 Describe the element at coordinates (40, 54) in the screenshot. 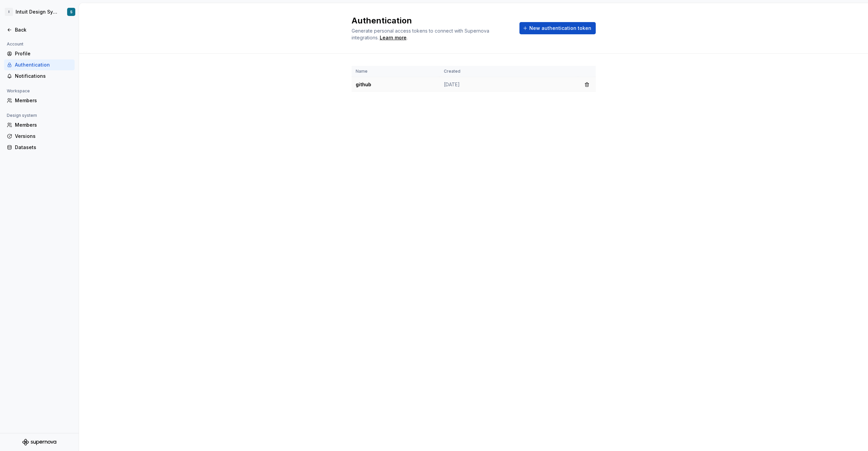

I see `a: Profile` at that location.